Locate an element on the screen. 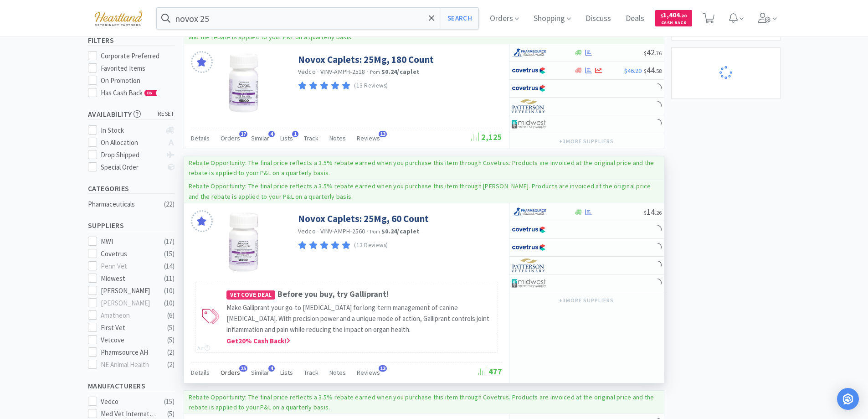  div: Ad is located at coordinates (203, 348).